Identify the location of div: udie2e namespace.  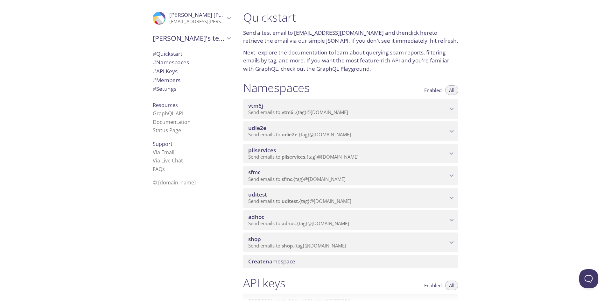
(351, 131).